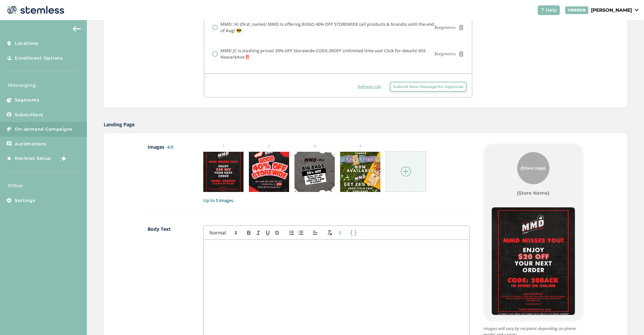 The width and height of the screenshot is (644, 335). Describe the element at coordinates (627, 319) in the screenshot. I see `div: Chat Widget` at that location.